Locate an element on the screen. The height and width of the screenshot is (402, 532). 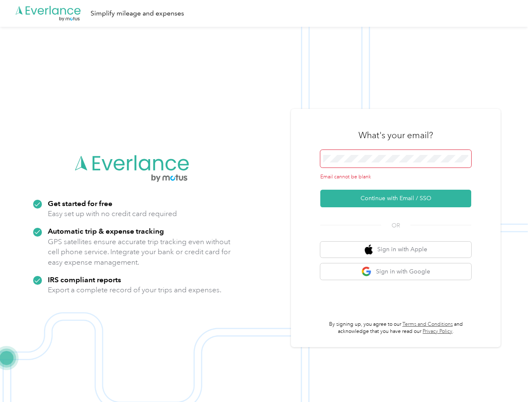
button: apple logoSign in with Apple is located at coordinates (396, 250).